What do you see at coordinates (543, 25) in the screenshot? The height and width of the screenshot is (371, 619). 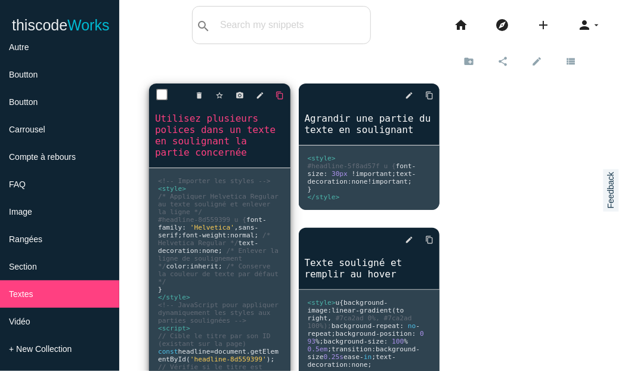 I see `i: add` at bounding box center [543, 25].